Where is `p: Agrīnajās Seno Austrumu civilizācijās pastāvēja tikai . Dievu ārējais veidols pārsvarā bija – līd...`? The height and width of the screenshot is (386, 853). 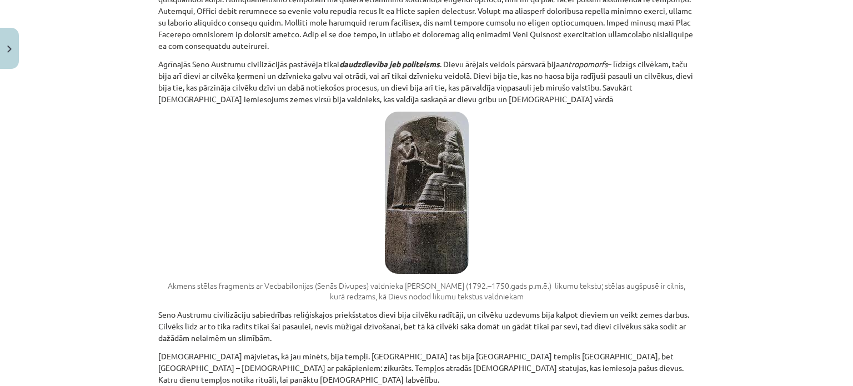
p: Agrīnajās Seno Austrumu civilizācijās pastāvēja tikai . Dievu ārējais veidols pārsvarā bija – līd... is located at coordinates (427, 82).